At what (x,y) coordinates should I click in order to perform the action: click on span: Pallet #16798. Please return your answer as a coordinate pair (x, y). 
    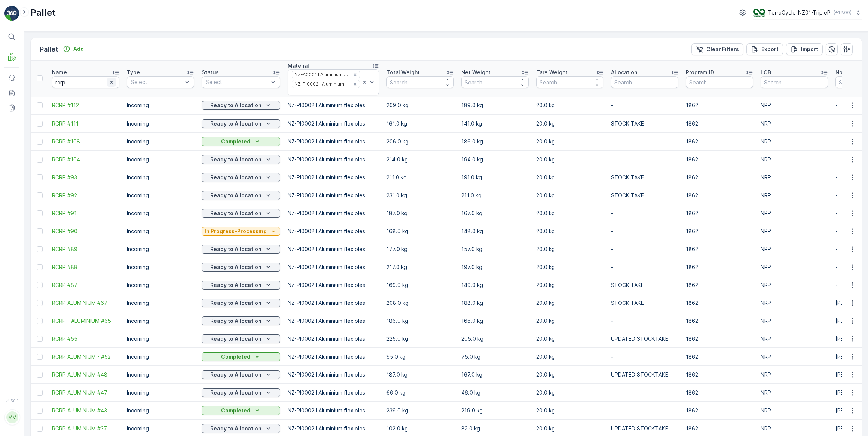
    Looking at the image, I should click on (42, 126).